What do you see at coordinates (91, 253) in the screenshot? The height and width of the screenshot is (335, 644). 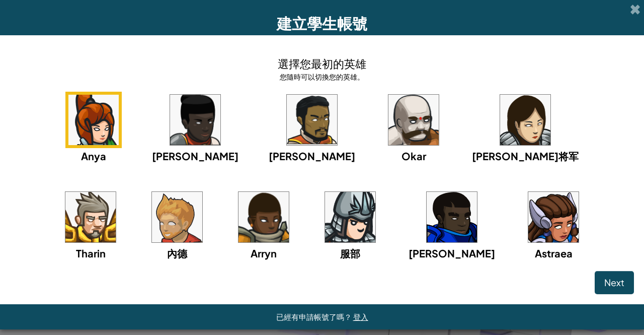 I see `span: Tharin` at bounding box center [91, 253].